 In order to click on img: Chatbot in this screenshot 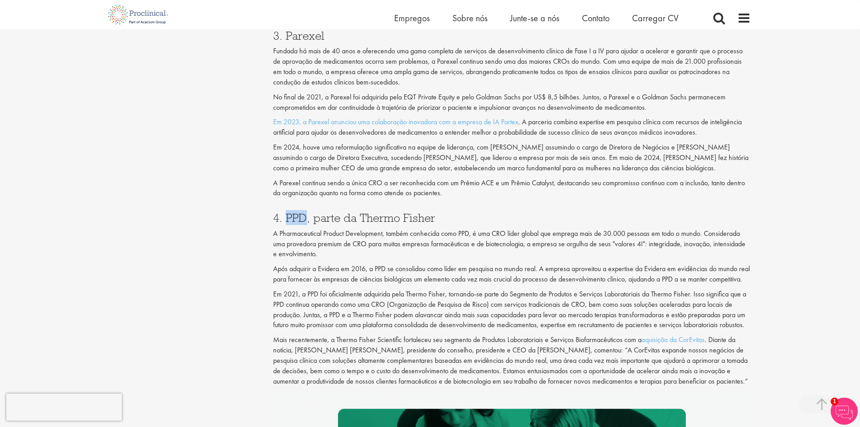, I will do `click(844, 411)`.